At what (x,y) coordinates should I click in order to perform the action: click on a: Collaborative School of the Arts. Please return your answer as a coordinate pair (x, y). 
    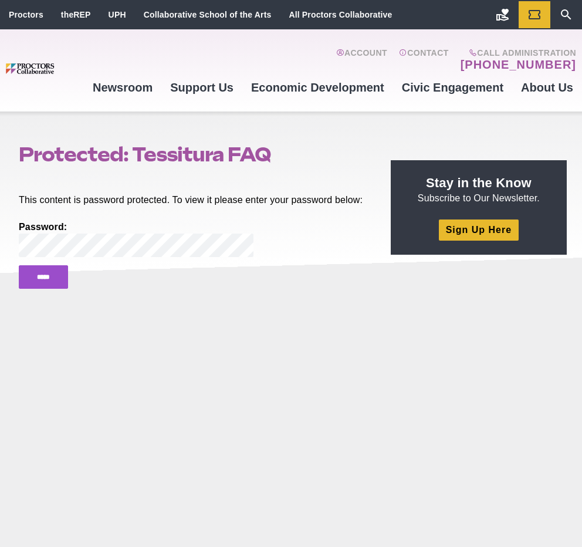
    Looking at the image, I should click on (208, 15).